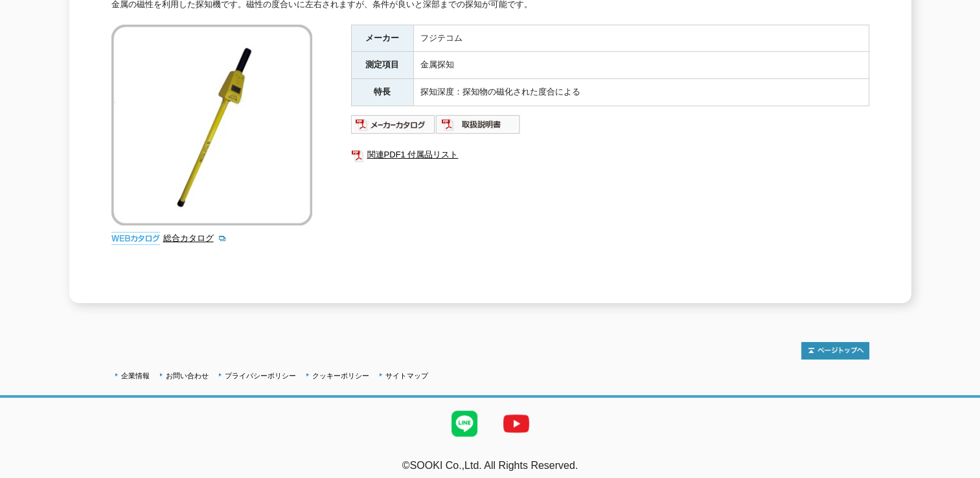  I want to click on a: 取扱説明書, so click(478, 127).